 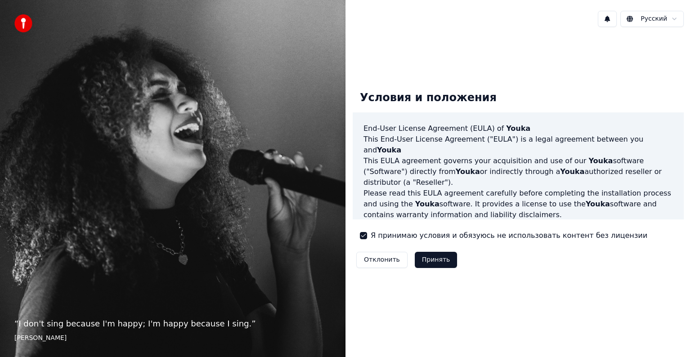 What do you see at coordinates (518, 204) in the screenshot?
I see `p: Please read this EULA agreement carefully before completing the installation process and using th...` at bounding box center [518, 204].